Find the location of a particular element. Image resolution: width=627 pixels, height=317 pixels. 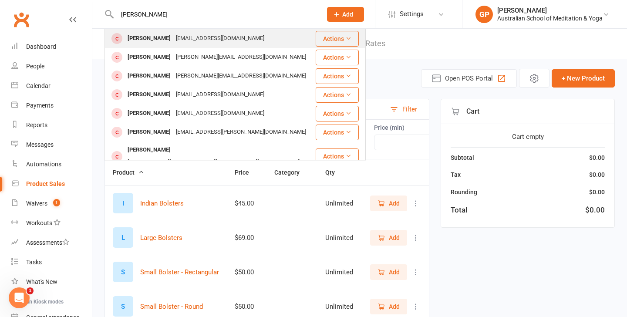

span: Category is located at coordinates (292, 172).